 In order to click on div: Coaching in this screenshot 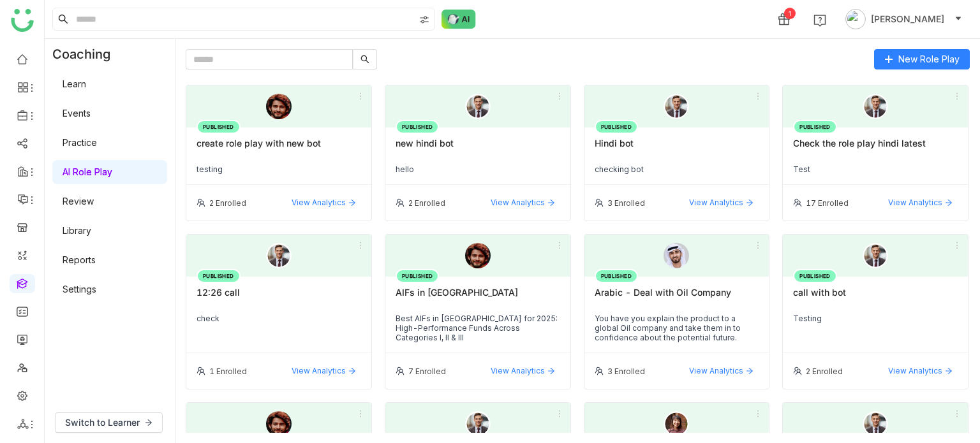, I will do `click(87, 55)`.